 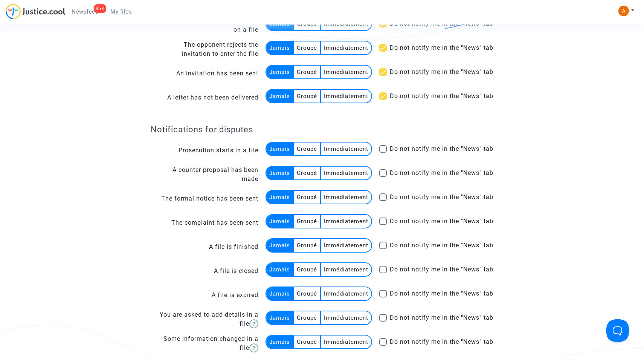 What do you see at coordinates (204, 175) in the screenshot?
I see `td: A counter proposal has been made` at bounding box center [204, 175].